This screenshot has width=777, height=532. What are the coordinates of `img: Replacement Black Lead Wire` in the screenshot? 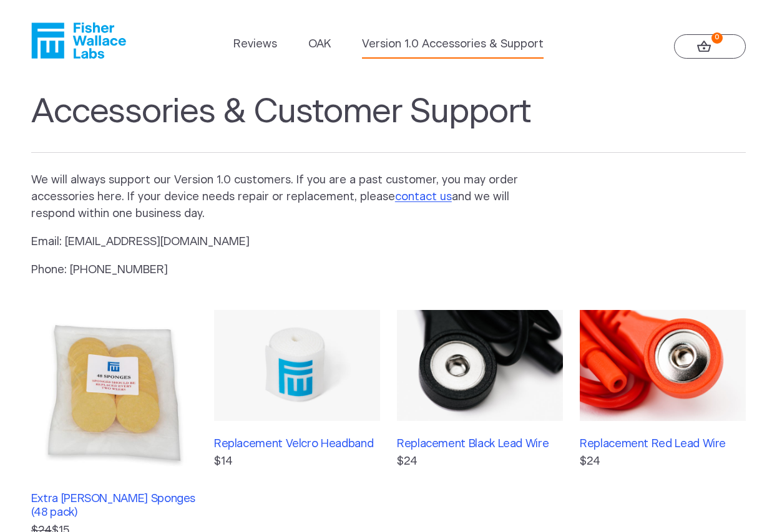 It's located at (480, 365).